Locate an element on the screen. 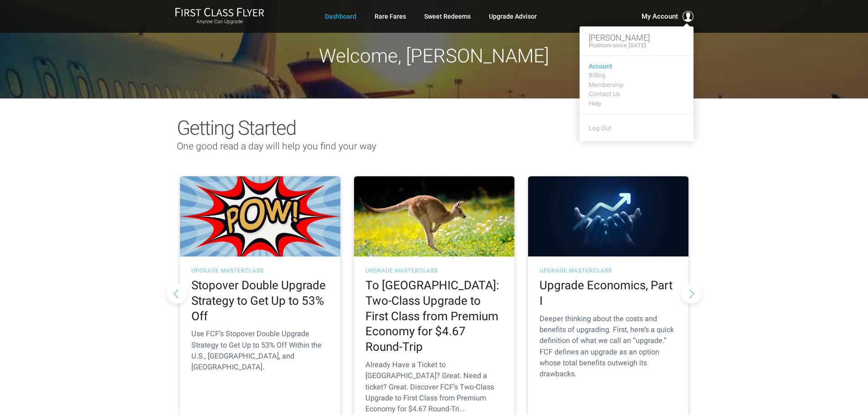  a: Rare Fares is located at coordinates (390, 16).